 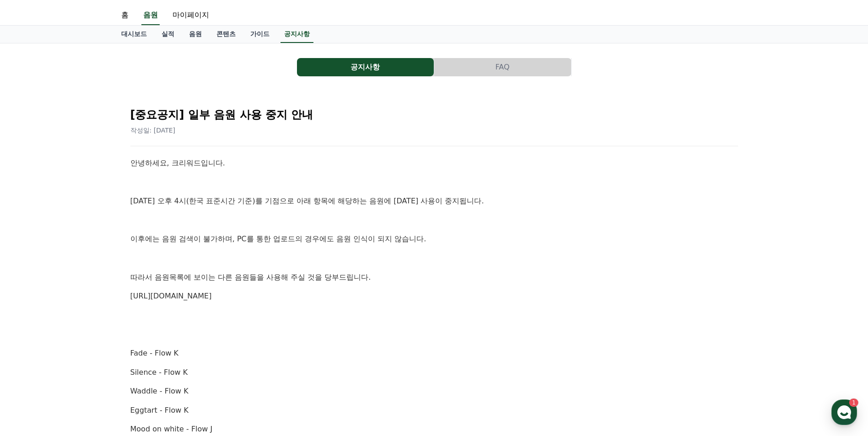 What do you see at coordinates (434, 278) in the screenshot?
I see `p: 따라서 음원목록에 보이는 다른 음원들을 사용해 주실 것을 당부드립니다.` at bounding box center [434, 278].